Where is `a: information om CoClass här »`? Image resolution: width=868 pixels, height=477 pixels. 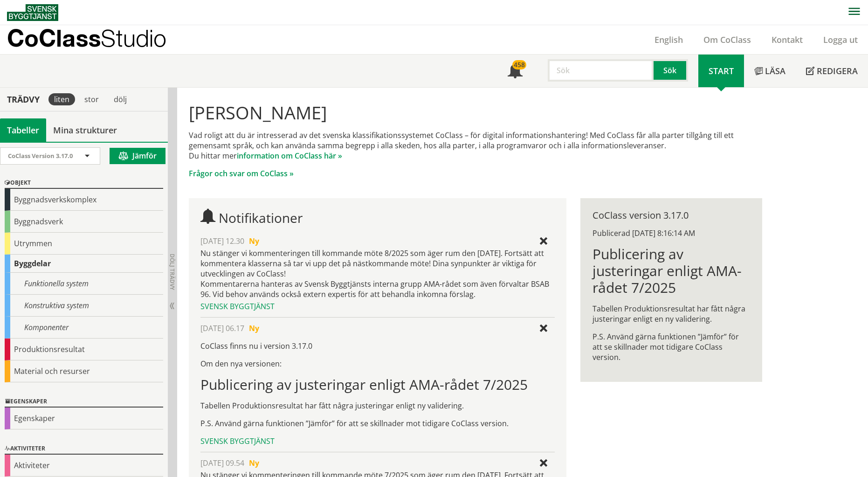 a: information om CoClass här » is located at coordinates (289, 156).